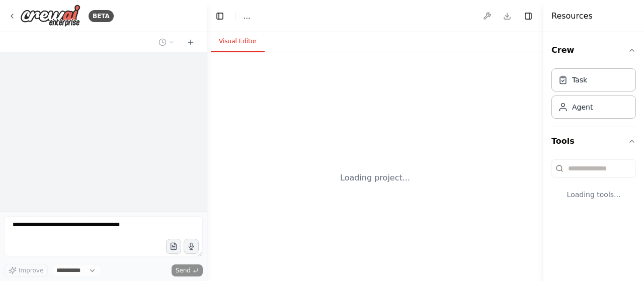 Image resolution: width=644 pixels, height=281 pixels. What do you see at coordinates (51, 16) in the screenshot?
I see `img: Logo` at bounding box center [51, 16].